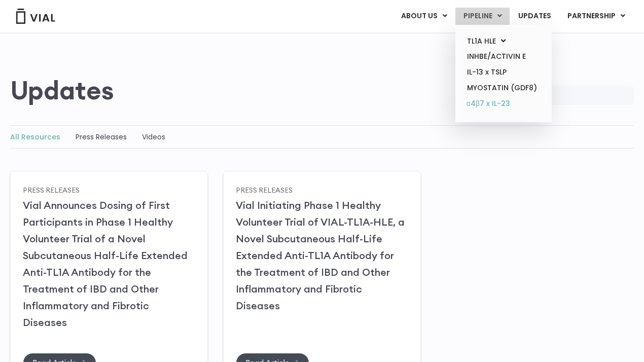 The image size is (644, 362). What do you see at coordinates (424, 16) in the screenshot?
I see `a: ABOUT USMenu Toggle` at bounding box center [424, 16].